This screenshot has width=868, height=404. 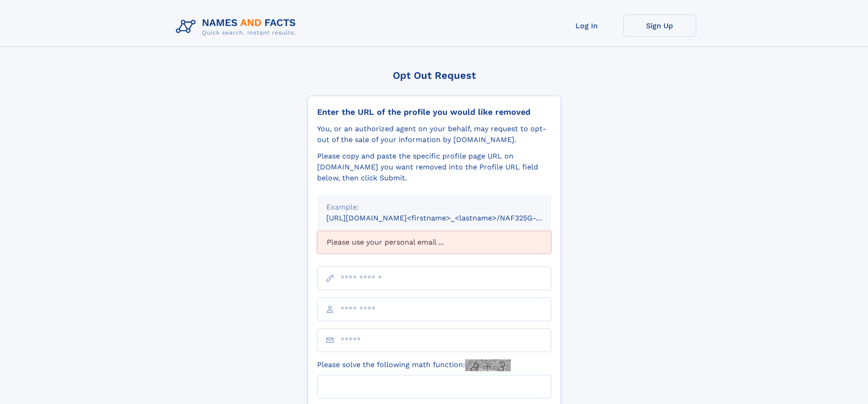 I want to click on div: Opt Out Request, so click(x=434, y=75).